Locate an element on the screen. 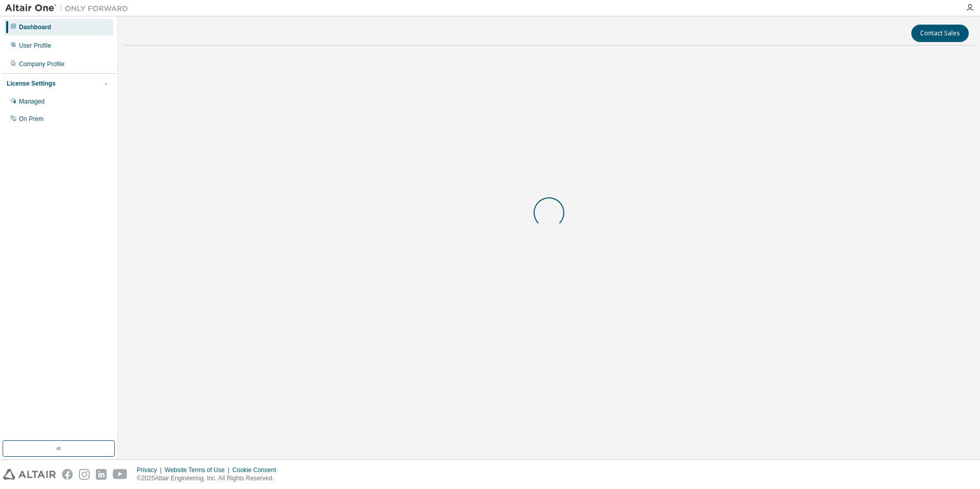  div: Cookie Consent is located at coordinates (257, 470).